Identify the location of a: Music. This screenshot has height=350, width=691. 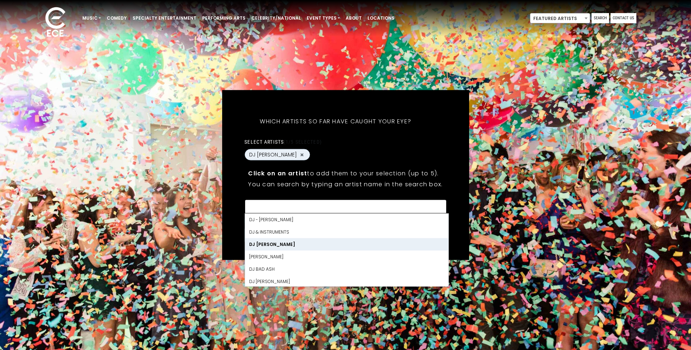
(91, 18).